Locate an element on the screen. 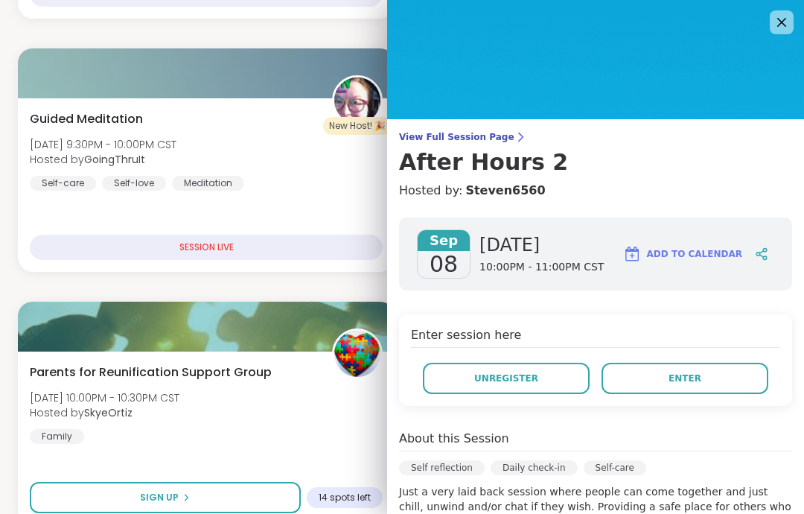 This screenshot has height=514, width=804. span: Sep is located at coordinates (444, 240).